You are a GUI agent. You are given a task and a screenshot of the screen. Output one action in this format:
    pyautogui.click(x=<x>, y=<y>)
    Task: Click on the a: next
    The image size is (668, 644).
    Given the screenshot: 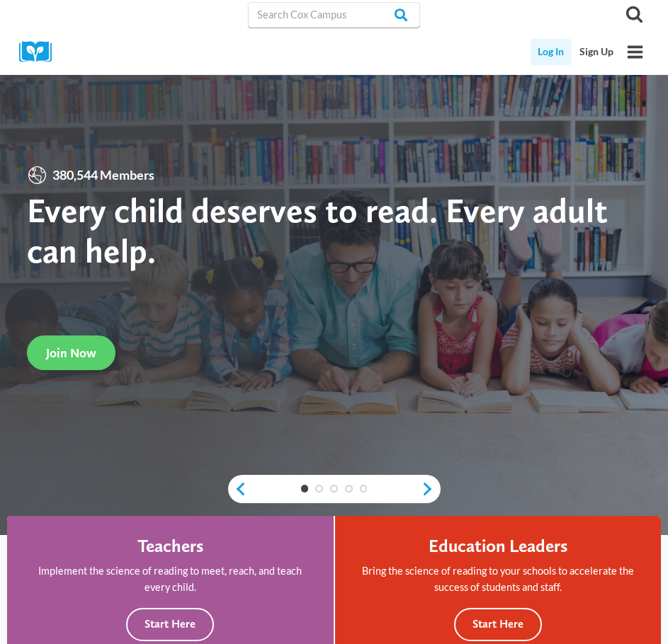 What is the action you would take?
    pyautogui.click(x=430, y=490)
    